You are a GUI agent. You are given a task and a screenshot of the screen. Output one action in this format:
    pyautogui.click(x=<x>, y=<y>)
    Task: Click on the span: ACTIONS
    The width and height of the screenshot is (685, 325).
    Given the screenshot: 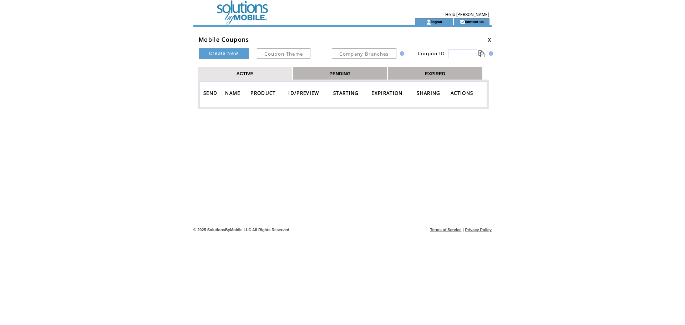 What is the action you would take?
    pyautogui.click(x=463, y=94)
    